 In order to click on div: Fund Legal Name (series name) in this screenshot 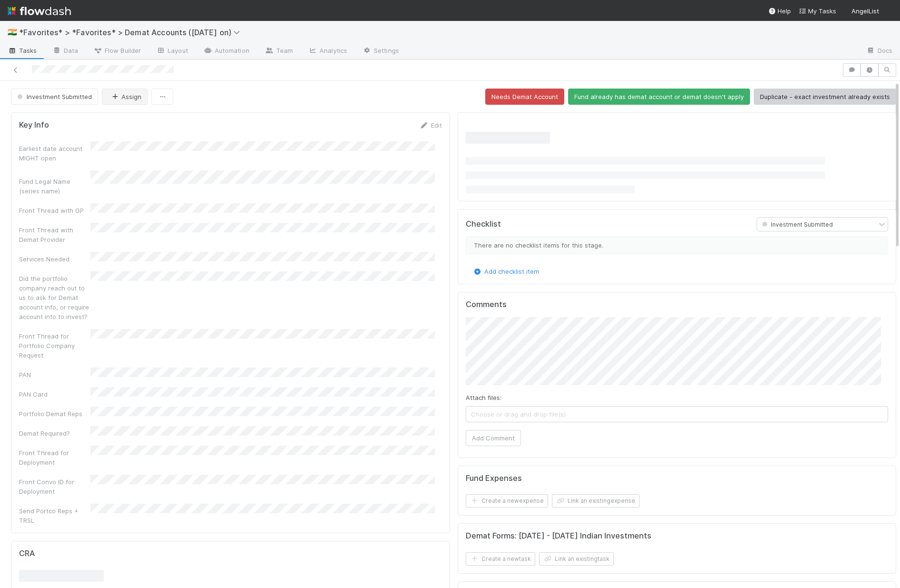, I will do `click(55, 186)`.